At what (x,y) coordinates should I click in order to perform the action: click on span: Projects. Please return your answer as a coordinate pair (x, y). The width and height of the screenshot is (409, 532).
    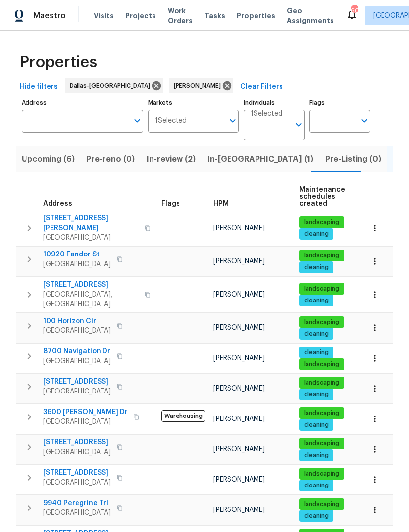
    Looking at the image, I should click on (141, 16).